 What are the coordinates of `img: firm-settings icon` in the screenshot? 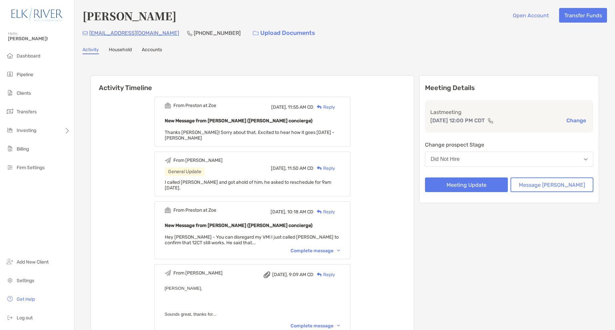 It's located at (10, 167).